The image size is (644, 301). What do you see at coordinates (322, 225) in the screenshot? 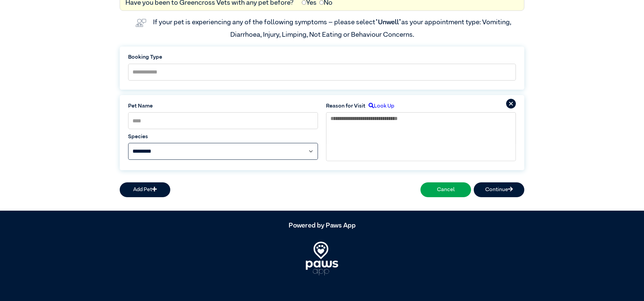
I see `h5: Powered by Paws App` at bounding box center [322, 225].